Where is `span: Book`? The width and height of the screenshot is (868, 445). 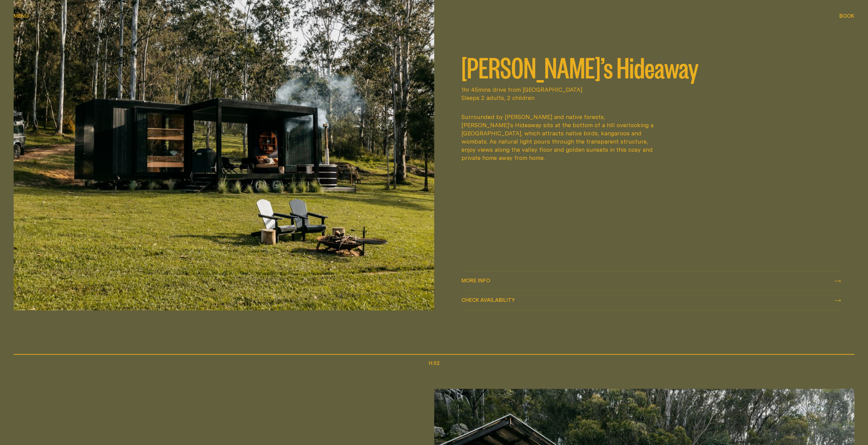
span: Book is located at coordinates (847, 16).